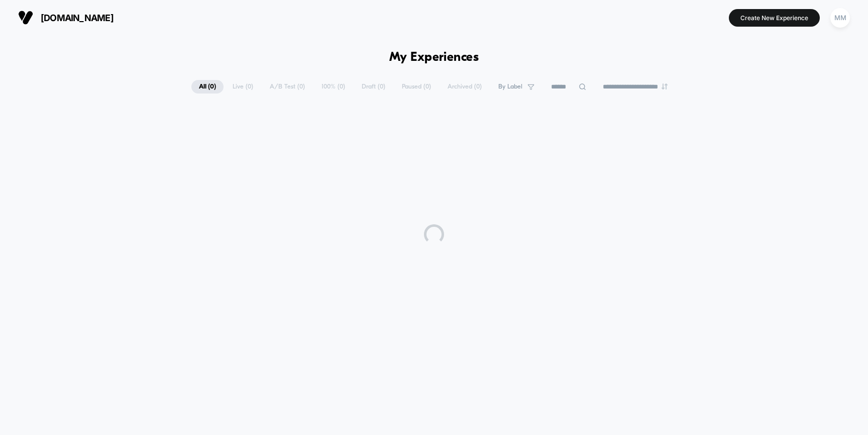  What do you see at coordinates (25, 18) in the screenshot?
I see `img: Visually logo` at bounding box center [25, 18].